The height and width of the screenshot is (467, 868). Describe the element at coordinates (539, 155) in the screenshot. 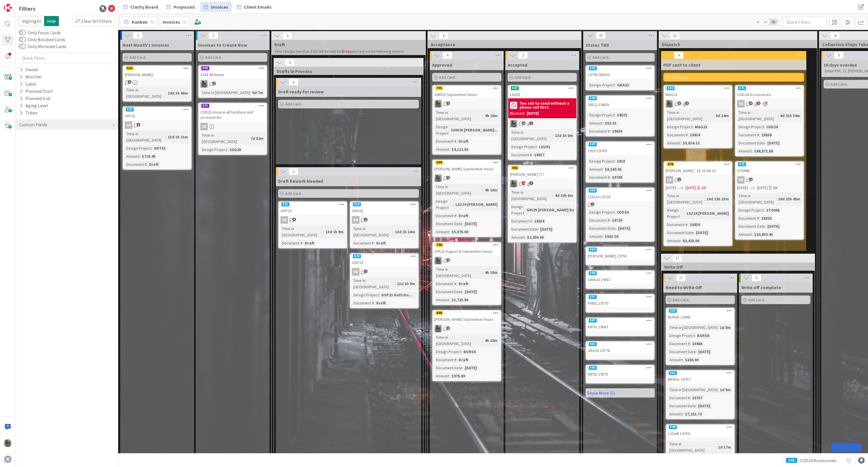

I see `div: 19837` at that location.